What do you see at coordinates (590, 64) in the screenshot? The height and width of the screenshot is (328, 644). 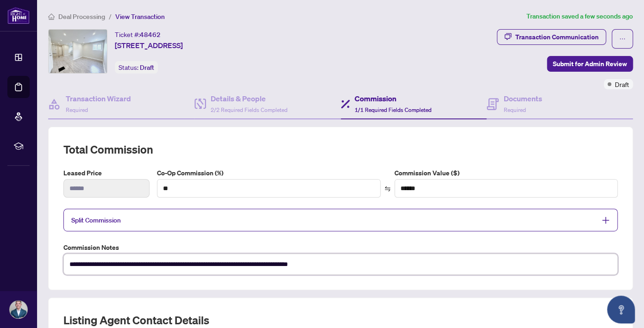 I see `button: Submit for Admin Review` at bounding box center [590, 64].